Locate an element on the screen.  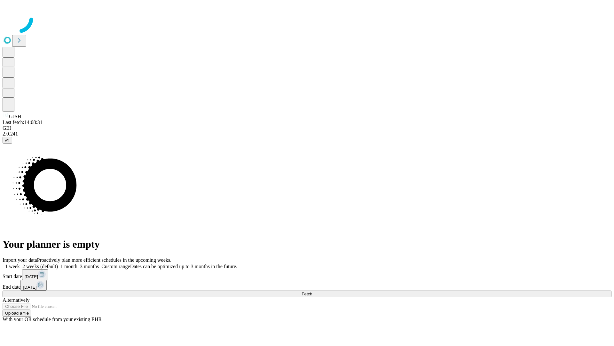
span: Dates can be optimized up to 3 months in the future. is located at coordinates (184, 266).